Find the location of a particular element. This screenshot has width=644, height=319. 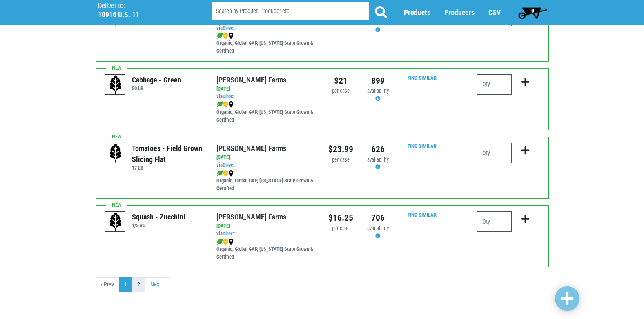

a: Producers is located at coordinates (459, 12).